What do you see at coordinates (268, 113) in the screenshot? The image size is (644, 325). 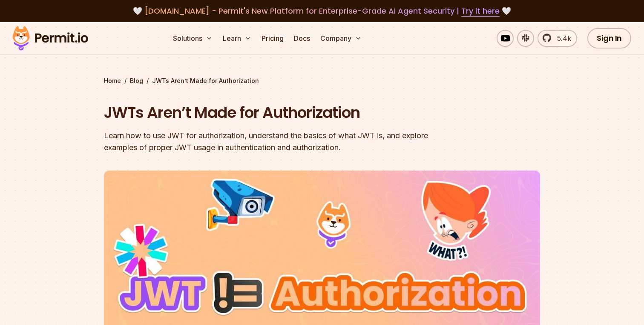 I see `h1: JWTs Aren’t Made for Authorization` at bounding box center [268, 113].